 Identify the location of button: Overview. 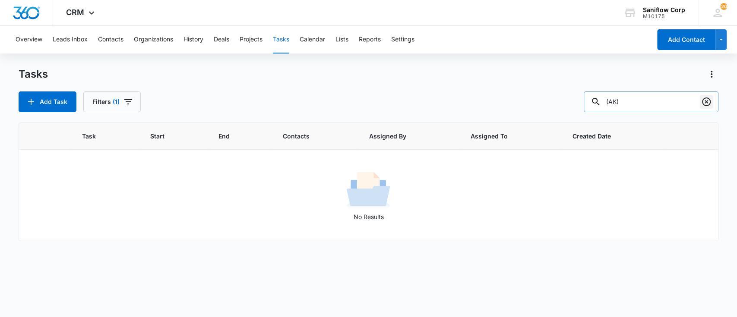
(29, 40).